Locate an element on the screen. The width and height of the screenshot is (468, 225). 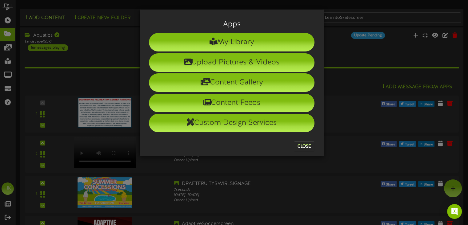
button: Close is located at coordinates (304, 146).